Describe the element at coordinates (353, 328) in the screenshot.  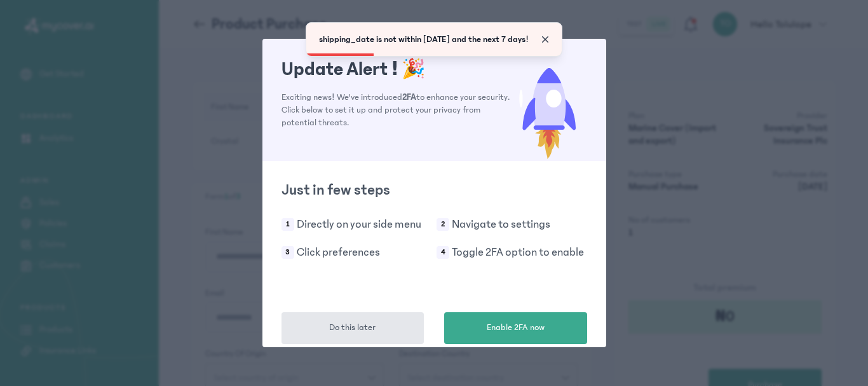
I see `button: Do this later` at that location.